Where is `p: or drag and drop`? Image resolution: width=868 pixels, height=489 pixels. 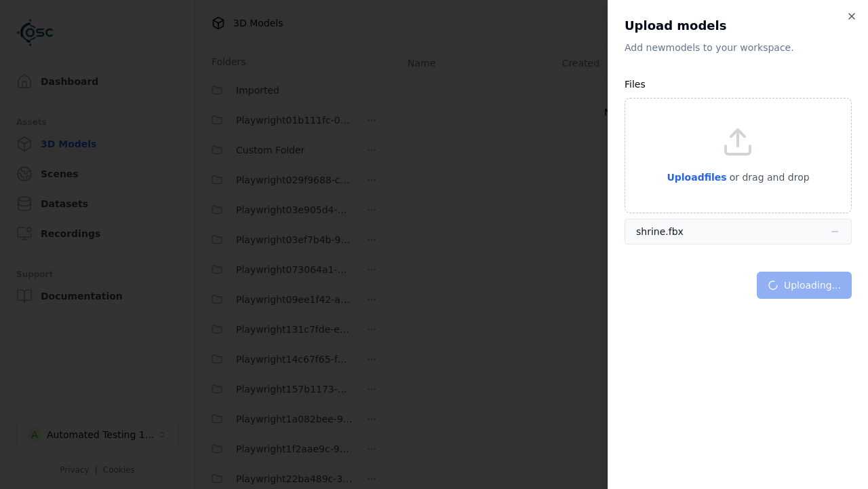 p: or drag and drop is located at coordinates (768, 177).